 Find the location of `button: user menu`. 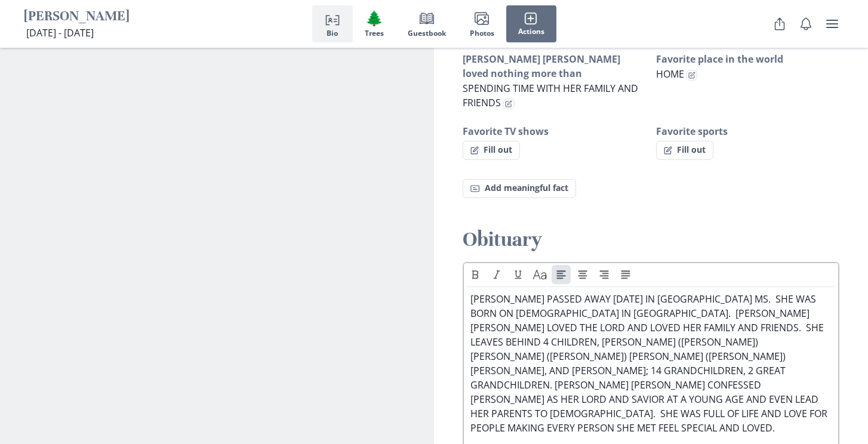

button: user menu is located at coordinates (832, 24).